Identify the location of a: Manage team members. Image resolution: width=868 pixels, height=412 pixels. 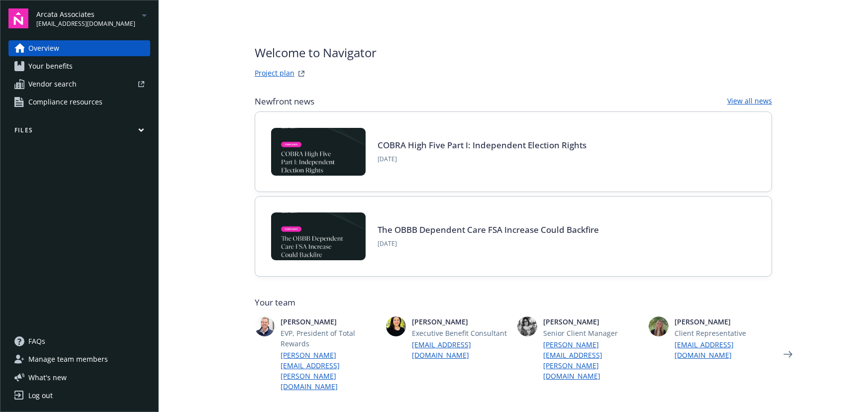
(79, 359).